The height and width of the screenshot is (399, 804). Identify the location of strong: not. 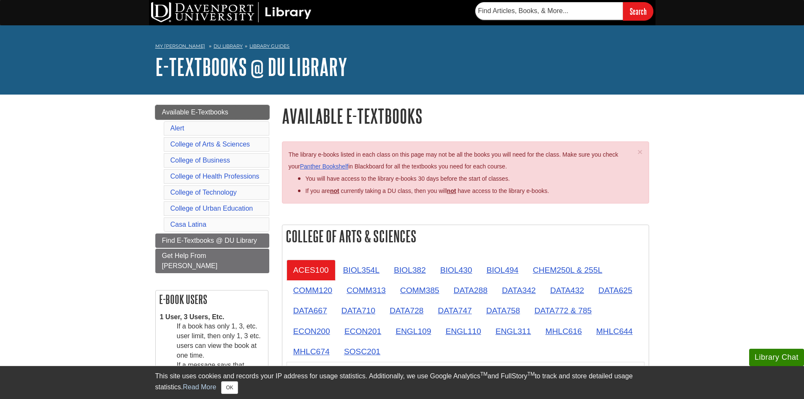
(335, 191).